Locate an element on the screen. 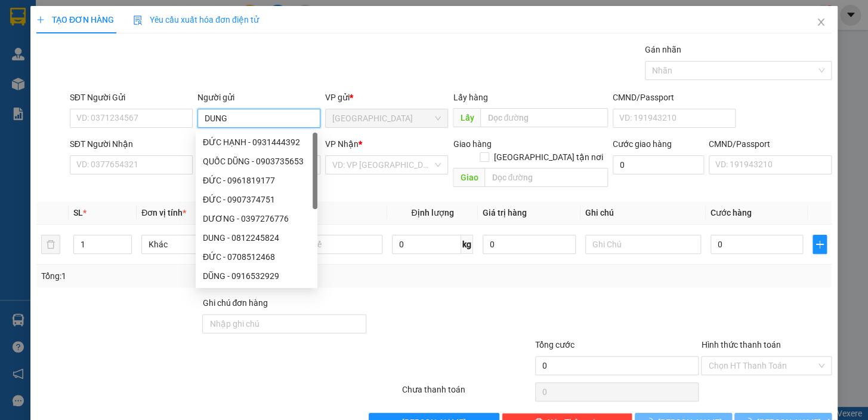 This screenshot has width=868, height=420. div: VP gửi is located at coordinates (387, 97).